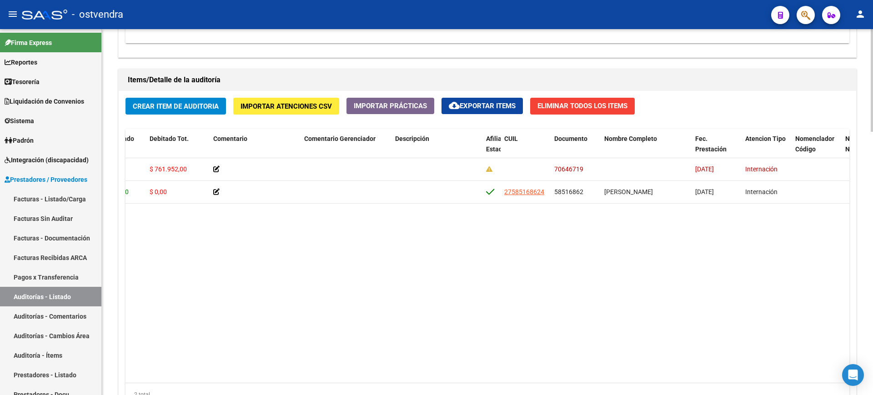  Describe the element at coordinates (46, 160) in the screenshot. I see `span: Integración (discapacidad)` at that location.